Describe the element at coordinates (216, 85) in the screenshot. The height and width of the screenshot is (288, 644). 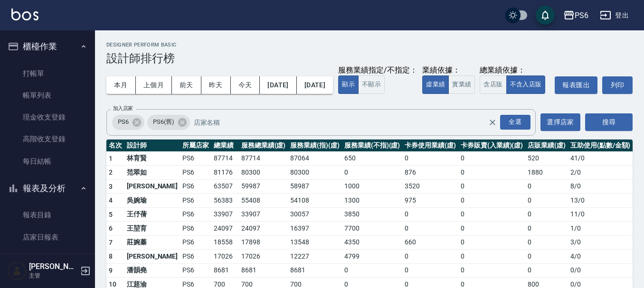
I see `button: 昨天` at that location.